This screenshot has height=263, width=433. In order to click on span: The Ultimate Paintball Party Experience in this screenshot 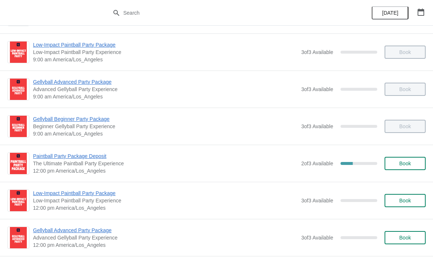, I will do `click(165, 163)`.